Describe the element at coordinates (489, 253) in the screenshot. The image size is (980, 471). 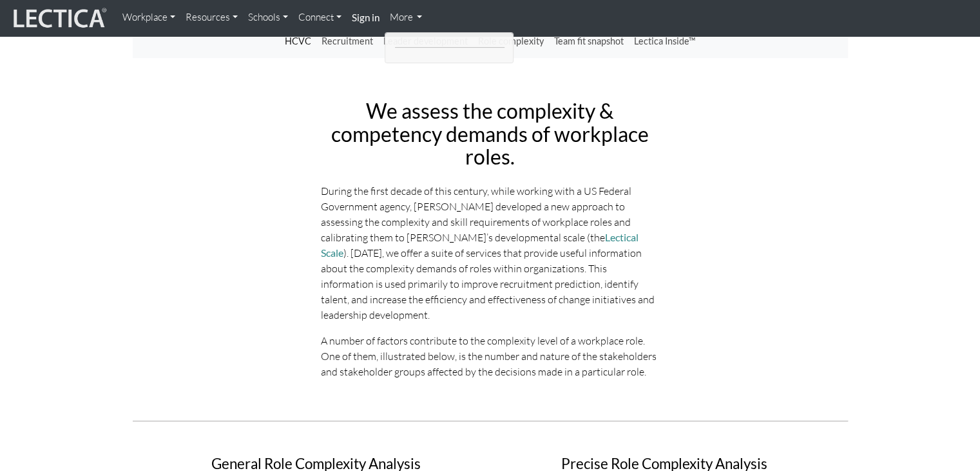
I see `p: During the first decade of this century, while working with a US Federal Government agency, [PERS...` at that location.